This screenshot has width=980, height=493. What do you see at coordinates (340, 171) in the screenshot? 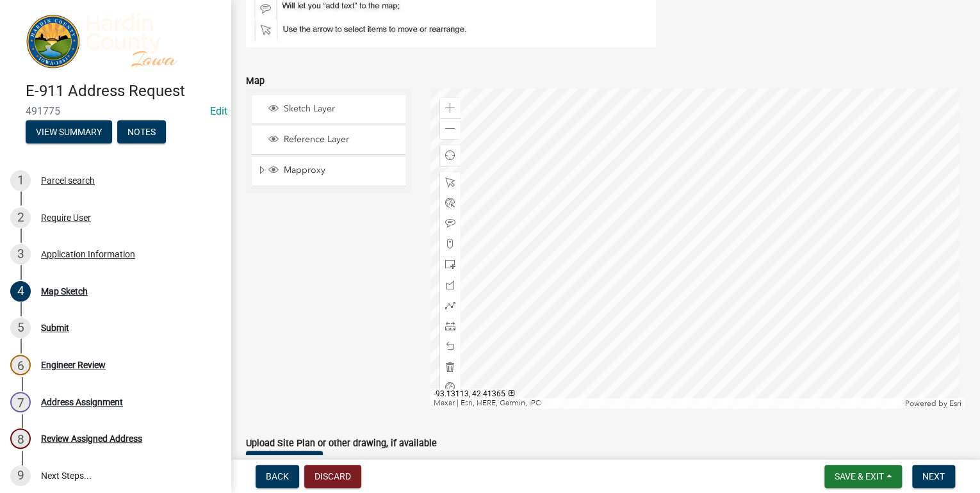
I see `span: Mapproxy` at bounding box center [340, 171].